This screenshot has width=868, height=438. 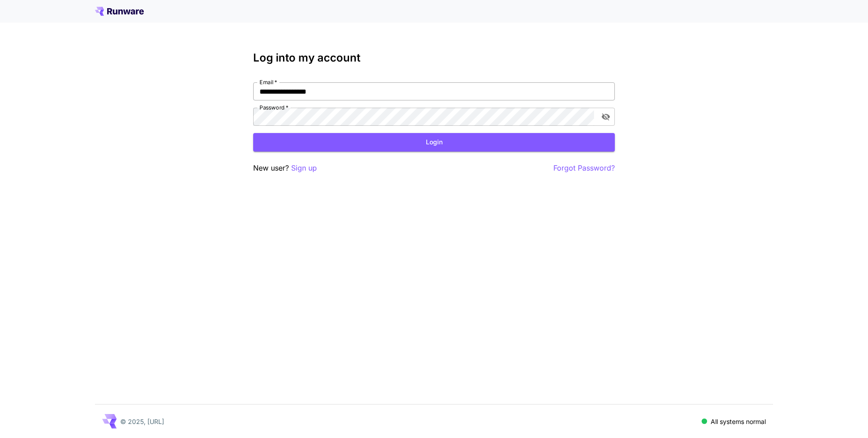 What do you see at coordinates (606, 117) in the screenshot?
I see `button: toggle password visibility` at bounding box center [606, 117].